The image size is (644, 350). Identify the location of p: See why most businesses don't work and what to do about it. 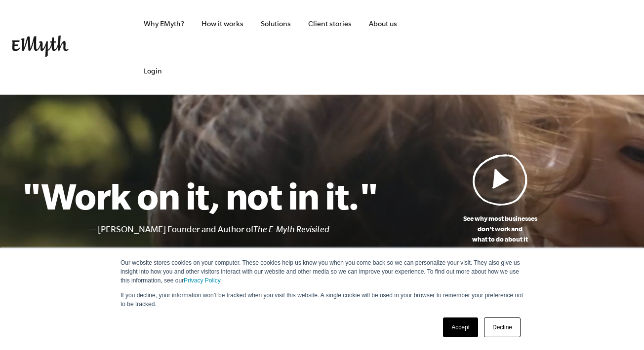
(500, 229).